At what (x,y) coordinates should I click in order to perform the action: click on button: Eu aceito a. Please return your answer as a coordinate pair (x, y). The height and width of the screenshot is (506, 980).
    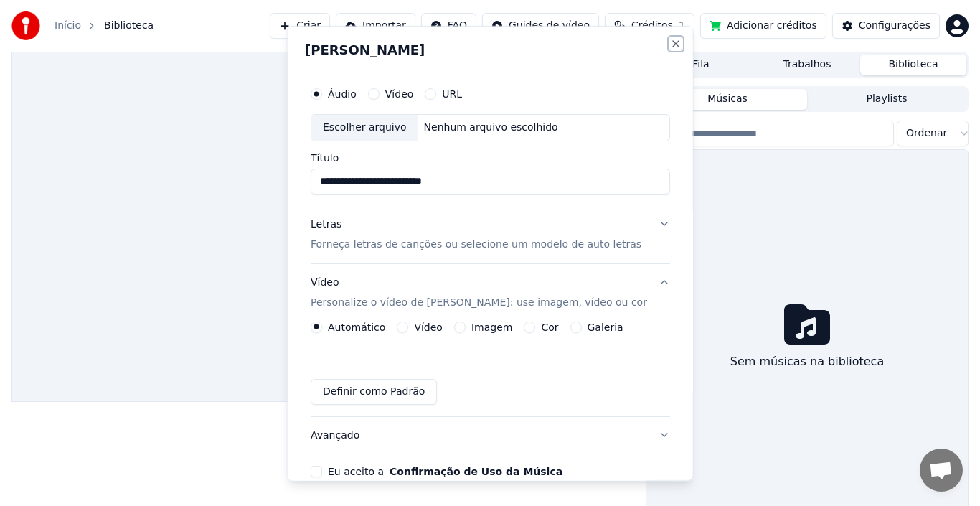
    Looking at the image, I should click on (476, 471).